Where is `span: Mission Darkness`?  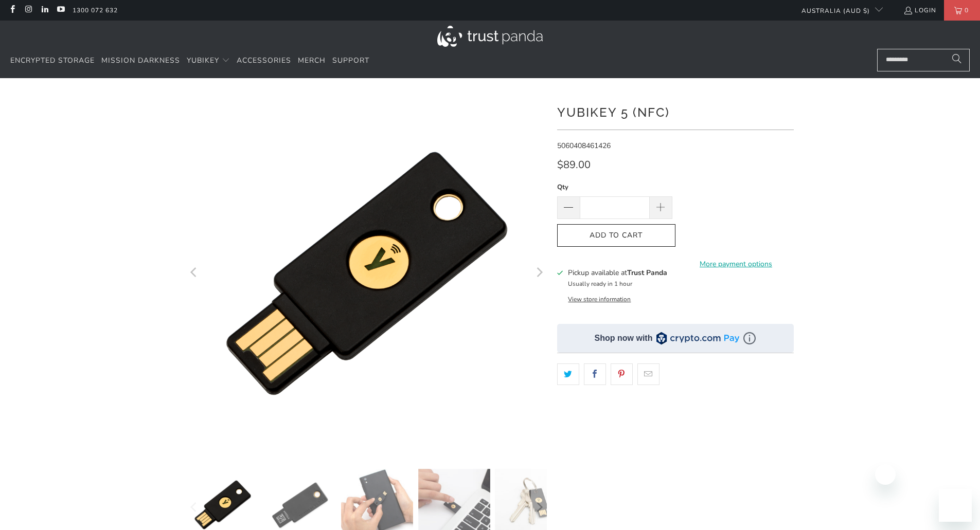
span: Mission Darkness is located at coordinates (140, 60).